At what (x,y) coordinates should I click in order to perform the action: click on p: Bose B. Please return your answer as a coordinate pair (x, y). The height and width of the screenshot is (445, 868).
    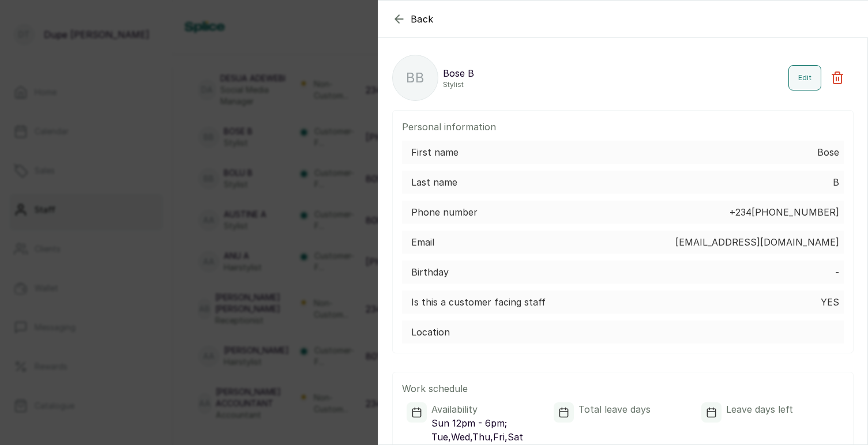
    Looking at the image, I should click on (458, 73).